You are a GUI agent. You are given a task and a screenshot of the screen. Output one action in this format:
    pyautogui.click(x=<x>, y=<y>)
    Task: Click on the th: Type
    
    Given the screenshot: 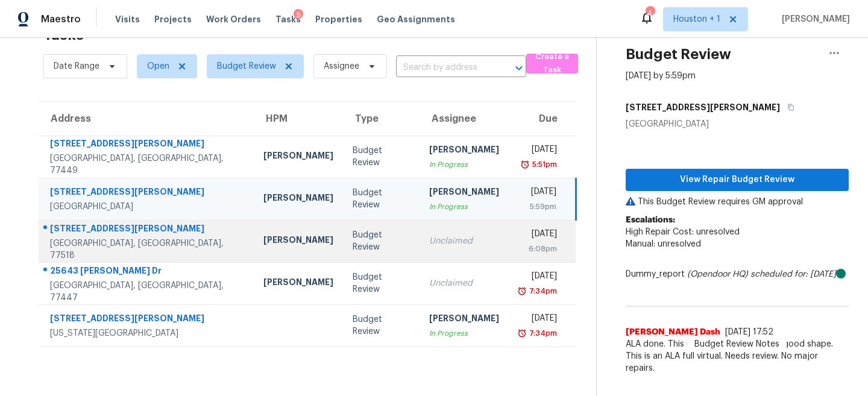 What is the action you would take?
    pyautogui.click(x=381, y=119)
    